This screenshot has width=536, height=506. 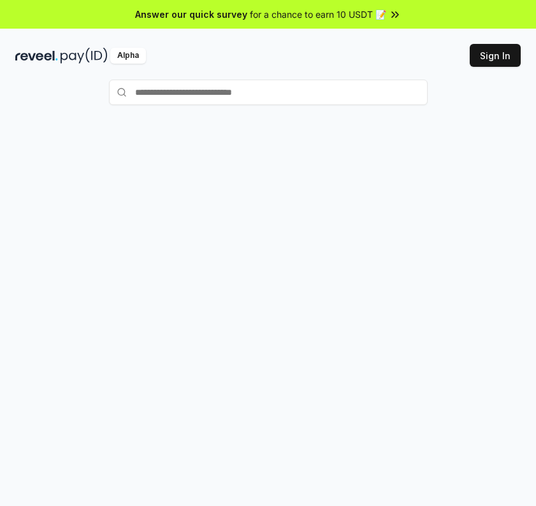 What do you see at coordinates (84, 55) in the screenshot?
I see `img: pay_id` at bounding box center [84, 55].